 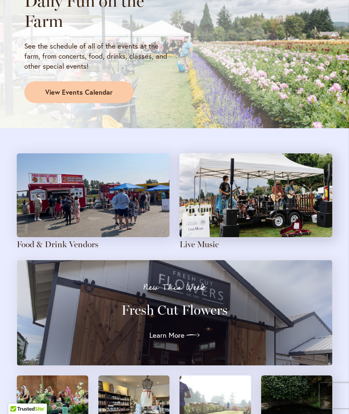 I want to click on span: Learn More, so click(x=167, y=335).